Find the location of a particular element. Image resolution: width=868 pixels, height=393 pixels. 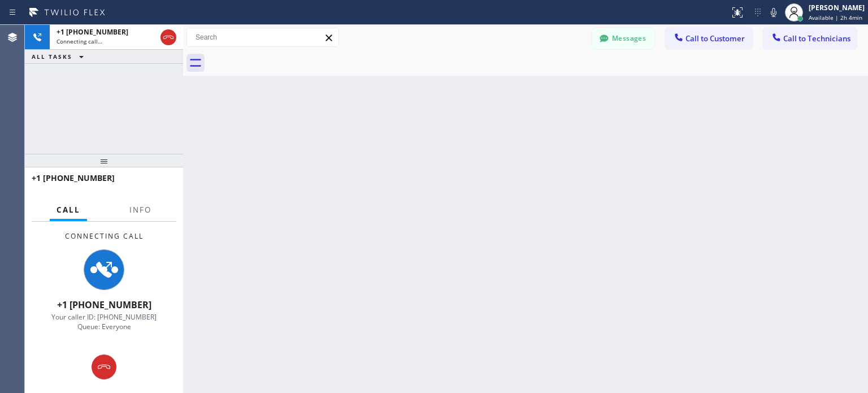

input: Search is located at coordinates (263, 38).